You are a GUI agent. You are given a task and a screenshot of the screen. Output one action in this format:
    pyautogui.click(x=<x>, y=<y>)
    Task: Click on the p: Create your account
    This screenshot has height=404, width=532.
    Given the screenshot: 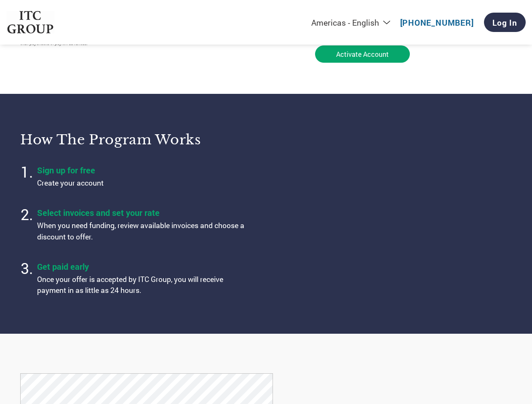 What is the action you would take?
    pyautogui.click(x=143, y=183)
    